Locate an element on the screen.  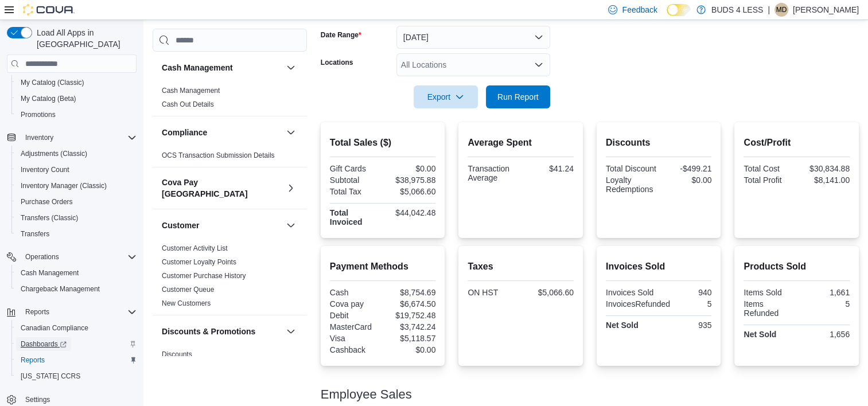
div: Debit is located at coordinates (355, 316).